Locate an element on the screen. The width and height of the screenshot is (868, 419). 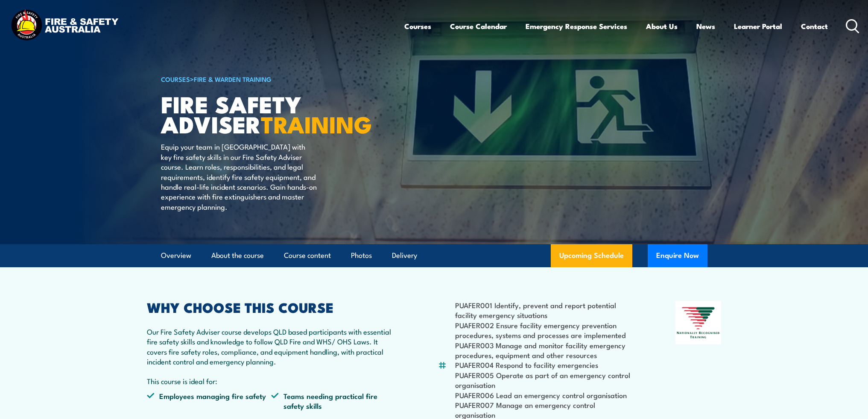
li: PUAFER002 Ensure facility emergency prevention procedures, systems and processes are implemented is located at coordinates (544, 330).